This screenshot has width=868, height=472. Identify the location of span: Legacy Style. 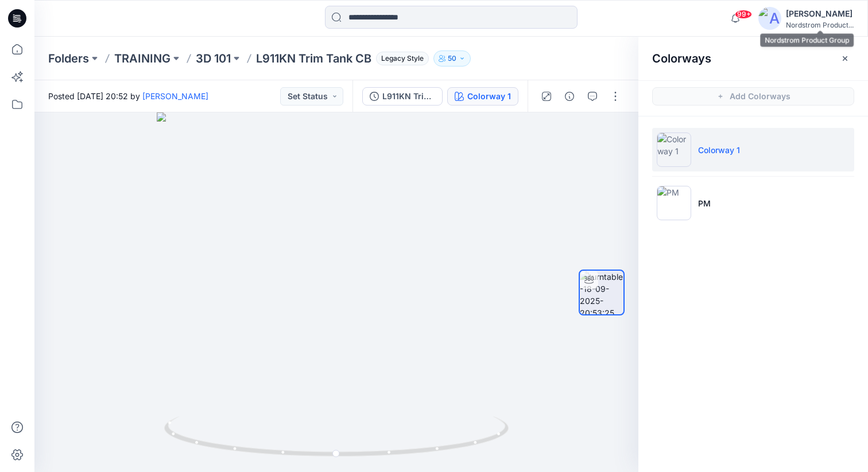
(403, 59).